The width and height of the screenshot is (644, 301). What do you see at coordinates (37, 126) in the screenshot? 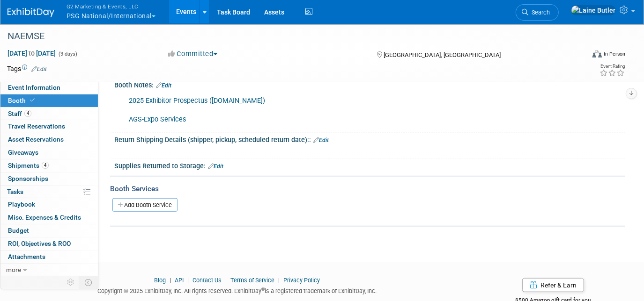
I see `span: Travel Reservations` at bounding box center [37, 126].